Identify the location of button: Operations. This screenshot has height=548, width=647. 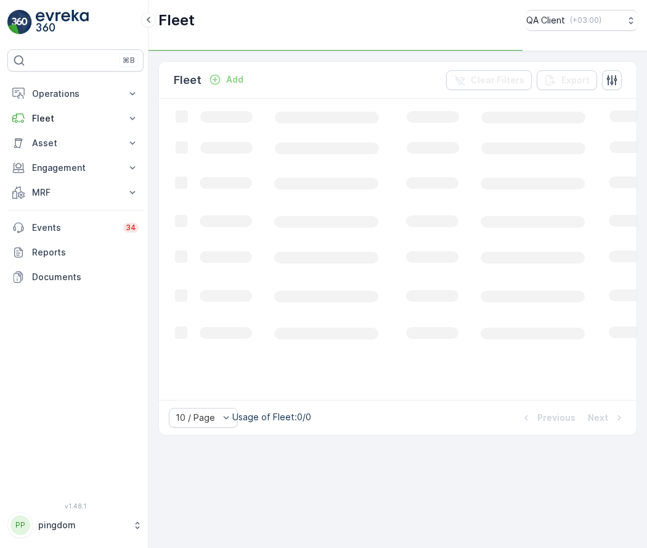
(75, 94).